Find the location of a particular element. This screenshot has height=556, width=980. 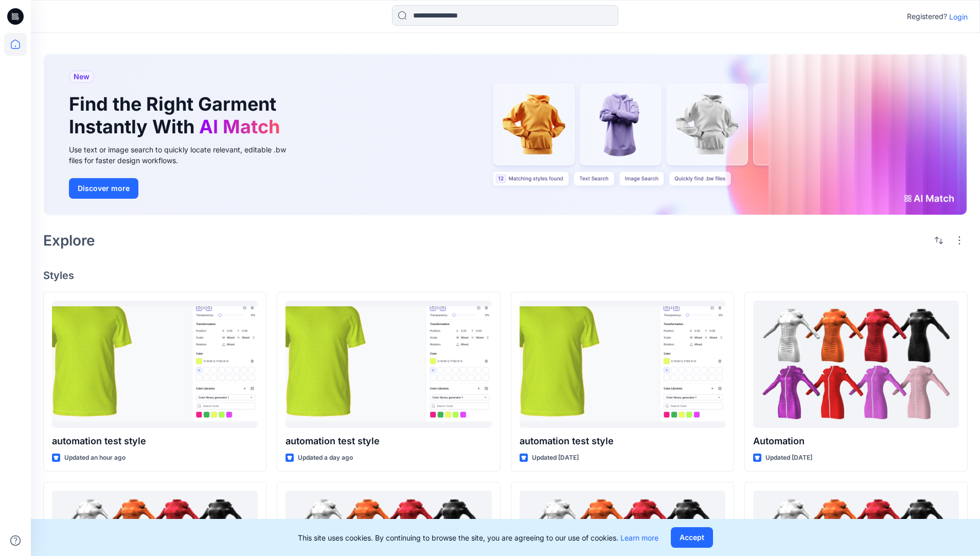

h4: Styles is located at coordinates (505, 275).